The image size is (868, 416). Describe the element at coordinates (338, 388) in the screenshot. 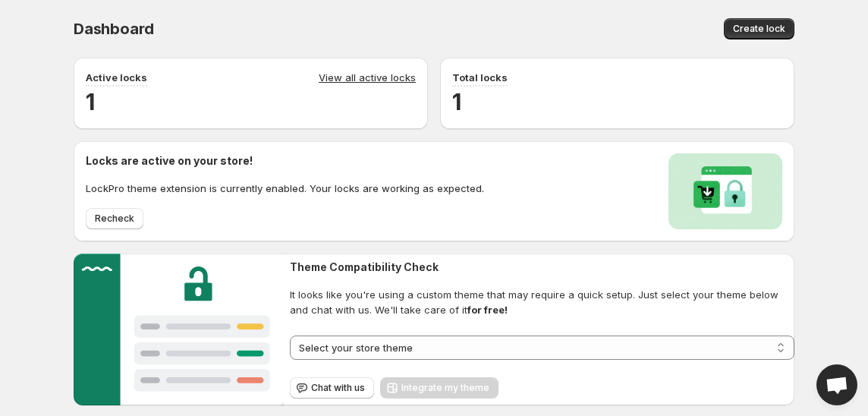

I see `span: Chat with us` at that location.